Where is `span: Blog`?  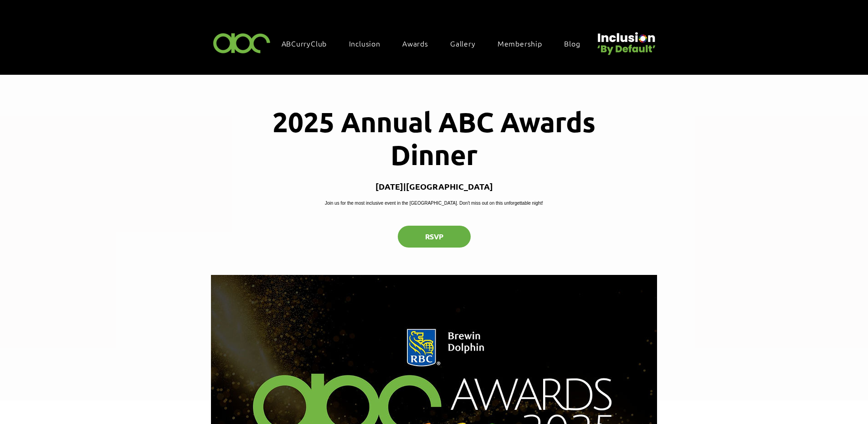
span: Blog is located at coordinates (572, 43).